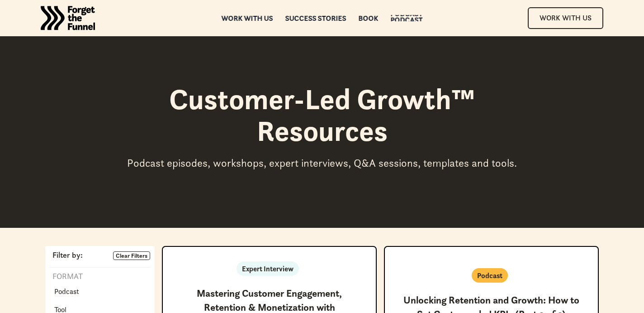 This screenshot has width=644, height=313. Describe the element at coordinates (247, 18) in the screenshot. I see `a: Work with us` at that location.